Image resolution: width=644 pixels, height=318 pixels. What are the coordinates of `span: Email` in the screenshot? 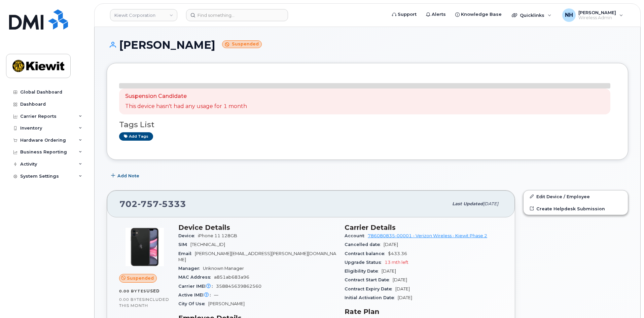 It's located at (186, 253).